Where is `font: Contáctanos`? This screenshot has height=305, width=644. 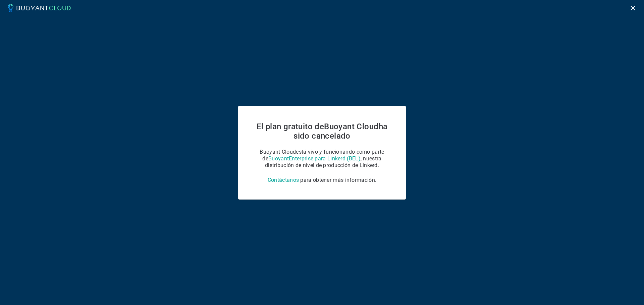
font: Contáctanos is located at coordinates (283, 180).